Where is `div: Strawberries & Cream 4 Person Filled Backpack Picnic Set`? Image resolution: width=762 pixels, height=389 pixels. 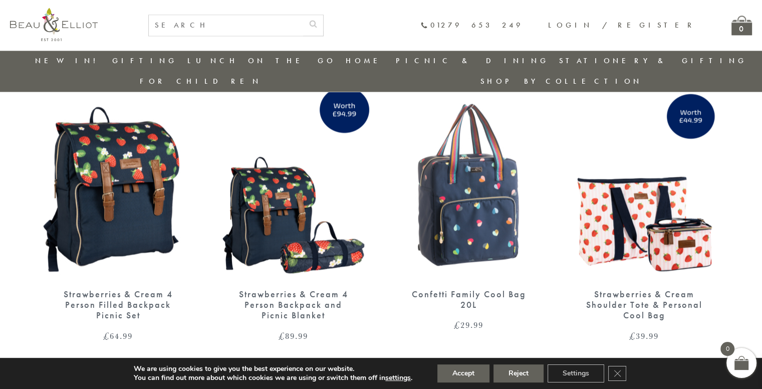
div: Strawberries & Cream 4 Person Filled Backpack Picnic Set is located at coordinates (118, 305).